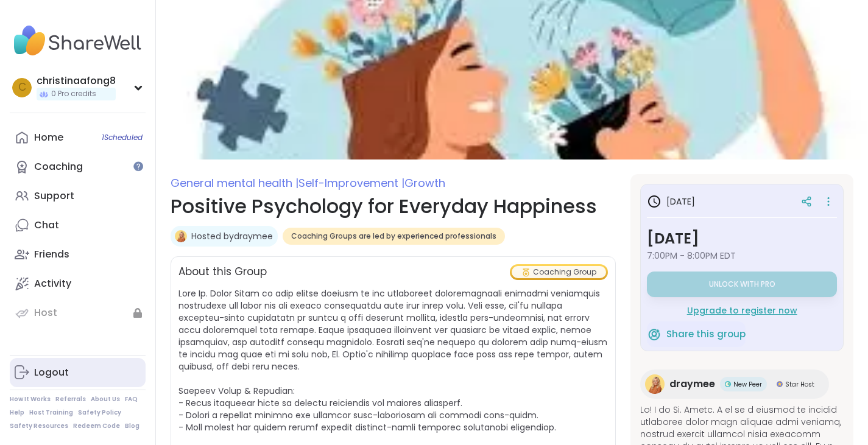  Describe the element at coordinates (22, 88) in the screenshot. I see `span: c` at that location.